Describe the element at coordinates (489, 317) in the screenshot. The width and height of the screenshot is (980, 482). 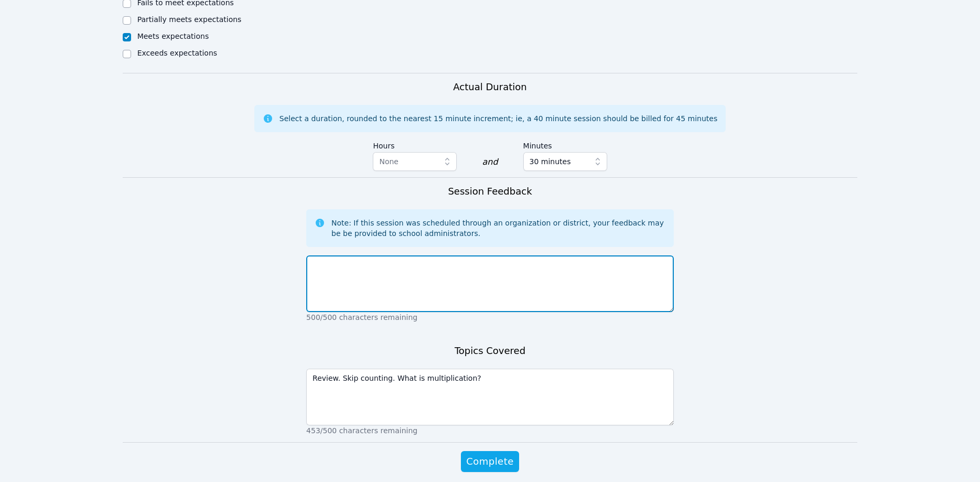
I see `p: 500/500 characters remaining` at that location.